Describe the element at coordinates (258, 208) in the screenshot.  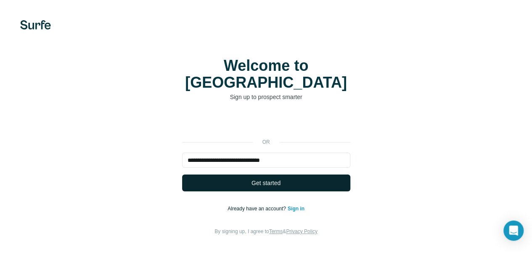
I see `span: Already have an account?` at that location.